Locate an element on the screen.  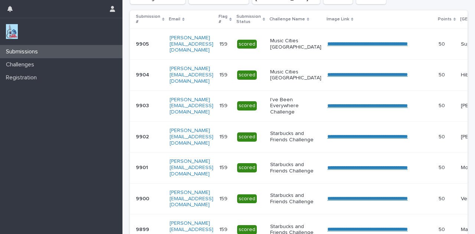
p: Email is located at coordinates (175, 19).